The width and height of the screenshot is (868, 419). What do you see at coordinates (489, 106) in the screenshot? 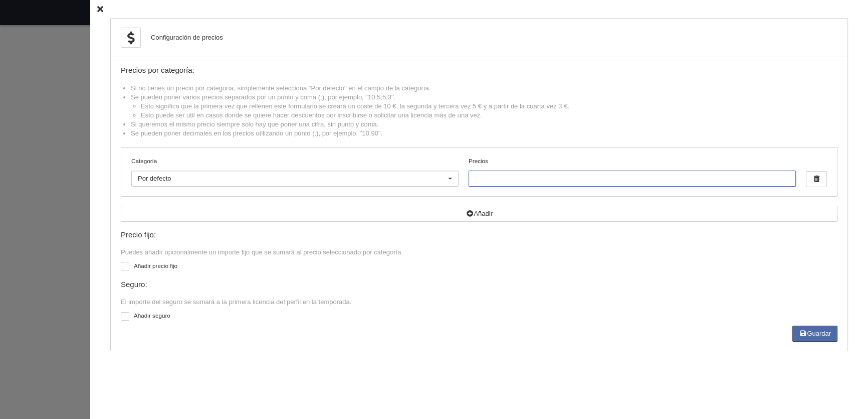
I see `li: Esto significa que la primera vez que rellenen este formulario se creará un coste de 10 €, la seg...` at bounding box center [489, 106].